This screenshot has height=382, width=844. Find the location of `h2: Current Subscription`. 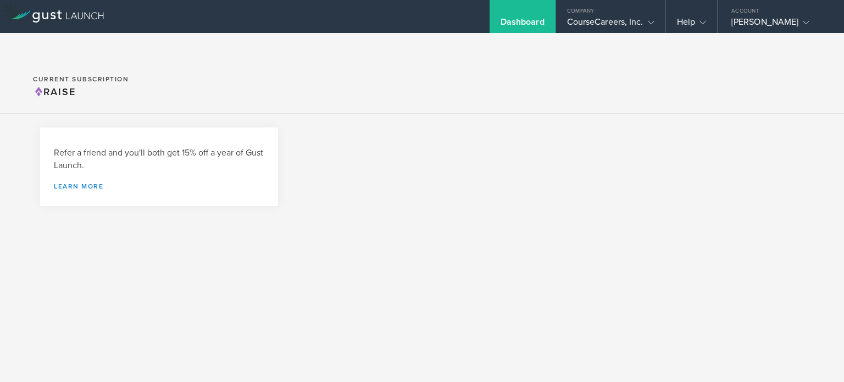

h2: Current Subscription is located at coordinates (81, 79).